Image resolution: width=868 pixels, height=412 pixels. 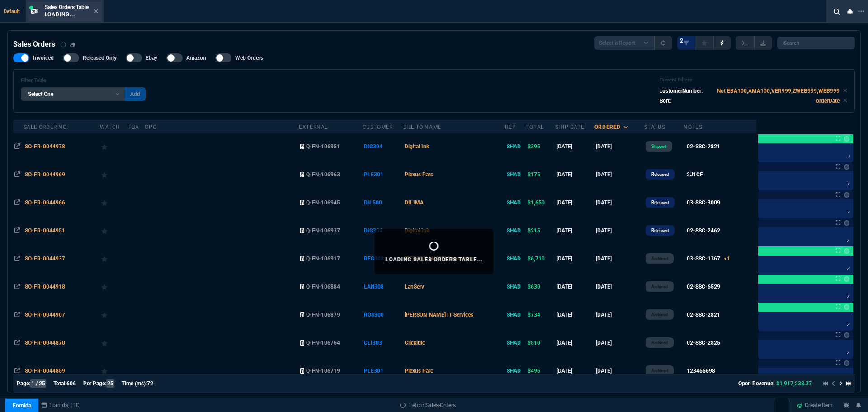 I want to click on a: Create Item, so click(x=815, y=405).